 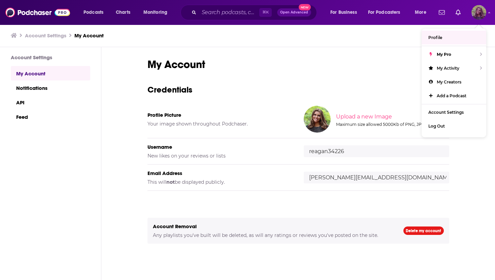 What do you see at coordinates (220, 124) in the screenshot?
I see `h5: Your image shown throughout Podchaser.` at bounding box center [220, 124].